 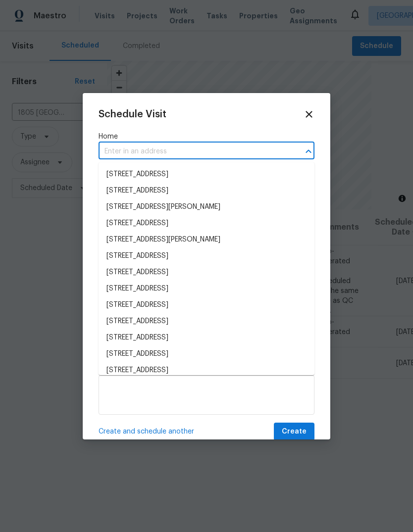 What do you see at coordinates (294, 431) in the screenshot?
I see `button: Create` at bounding box center [294, 431].